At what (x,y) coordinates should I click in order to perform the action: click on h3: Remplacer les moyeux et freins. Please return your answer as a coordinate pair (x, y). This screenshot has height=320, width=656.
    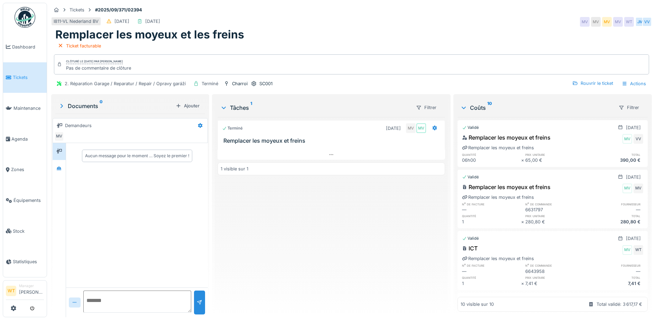
    Looking at the image, I should click on (333, 141).